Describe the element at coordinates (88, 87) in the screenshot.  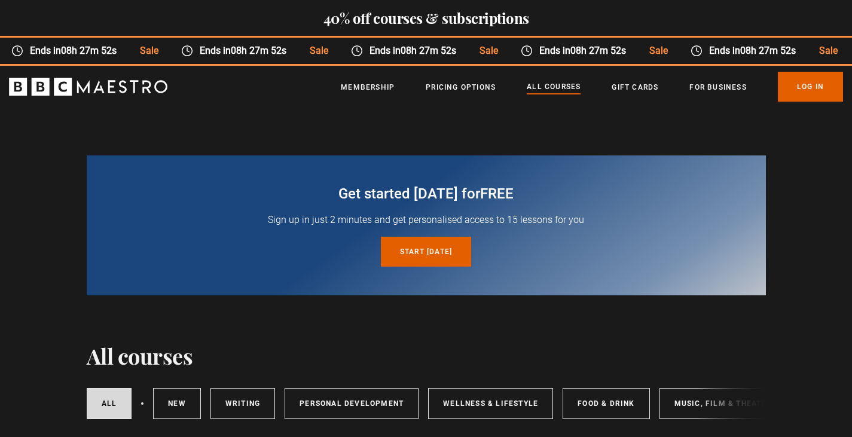
I see `a: BBC Maestro` at that location.